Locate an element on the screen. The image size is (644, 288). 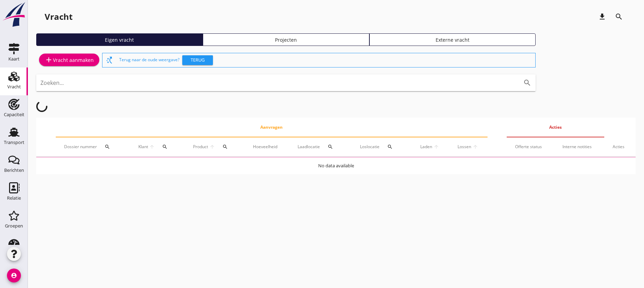
a: Eigen vracht is located at coordinates (119, 40).